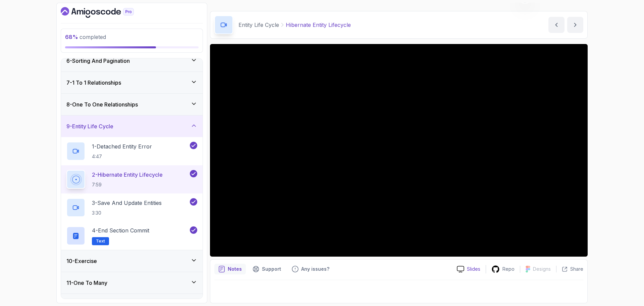  I want to click on button: notes button, so click(230, 269).